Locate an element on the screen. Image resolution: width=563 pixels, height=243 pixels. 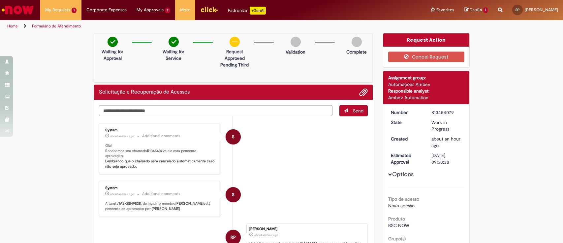
div: Responsible analyst: is located at coordinates (426, 91).